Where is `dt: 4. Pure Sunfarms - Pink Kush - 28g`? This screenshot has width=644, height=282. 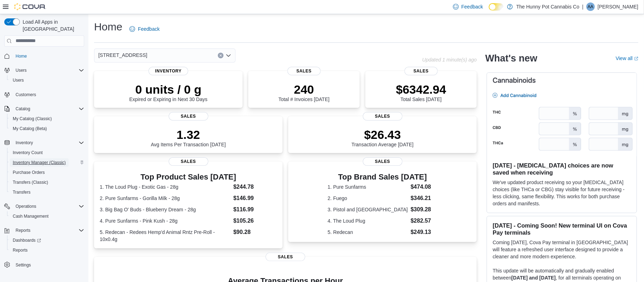 dt: 4. Pure Sunfarms - Pink Kush - 28g is located at coordinates (165, 221).